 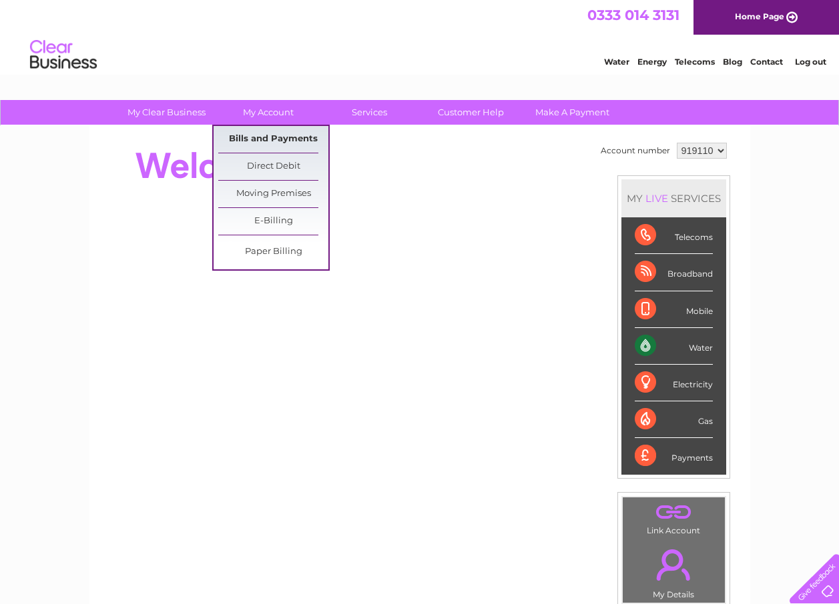 What do you see at coordinates (273, 167) in the screenshot?
I see `a: Direct Debit` at bounding box center [273, 167].